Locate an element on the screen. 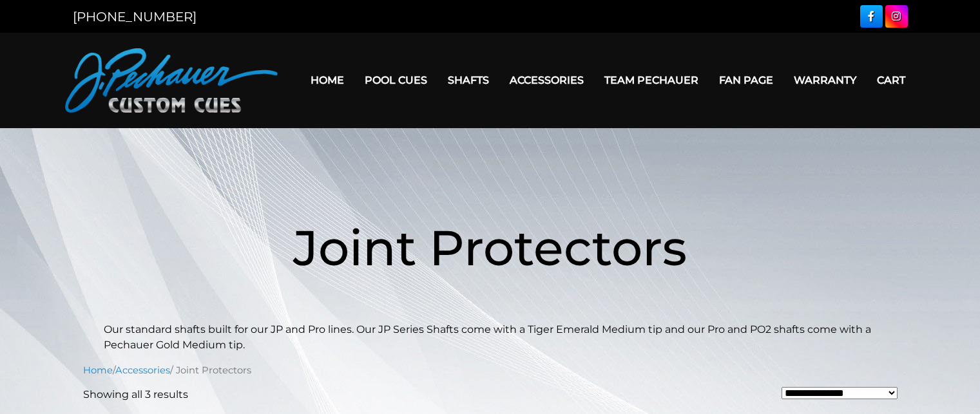 The width and height of the screenshot is (980, 414). a: Shafts is located at coordinates (469, 80).